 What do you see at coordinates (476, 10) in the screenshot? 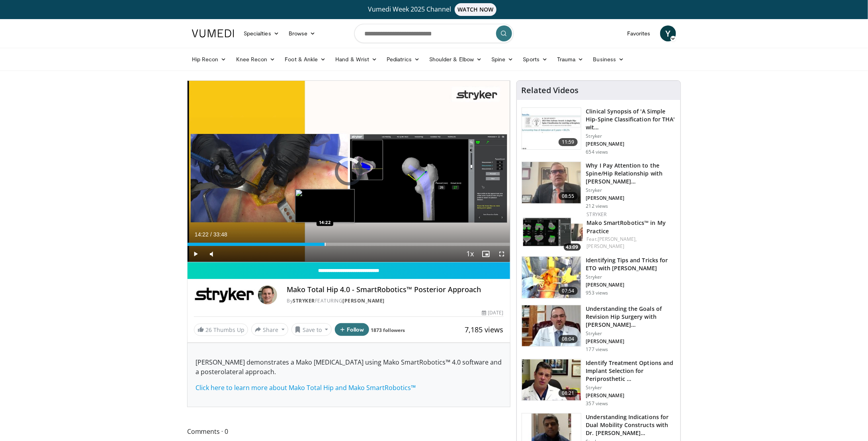
I see `span: WATCH NOW` at bounding box center [476, 10].